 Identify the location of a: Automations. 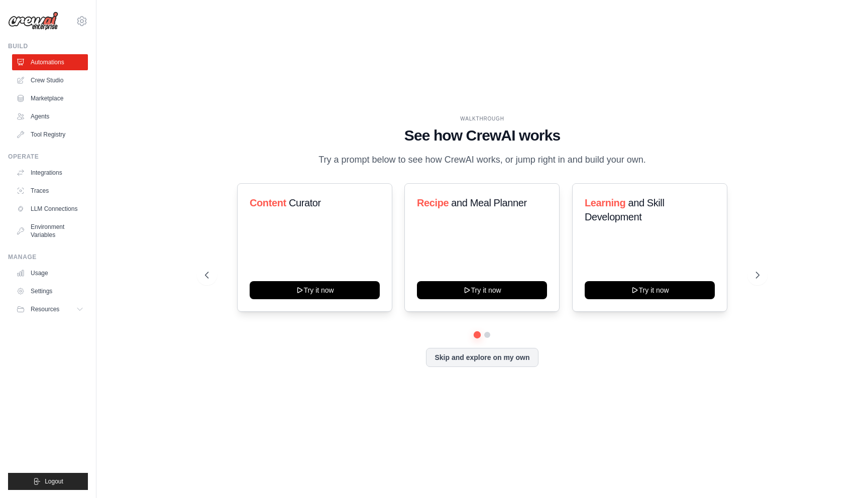
(49, 63).